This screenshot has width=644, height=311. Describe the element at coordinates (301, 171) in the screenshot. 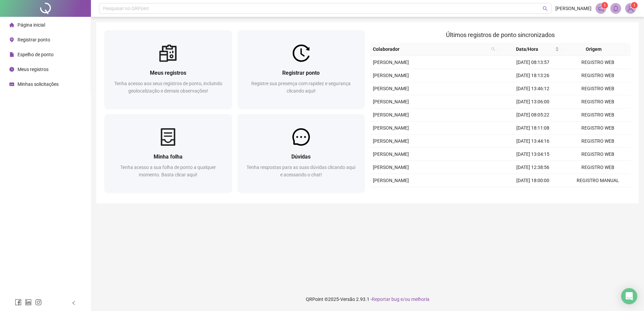

I see `span: Tenha respostas para as suas dúvidas clicando aqui e acessando o chat!` at that location.